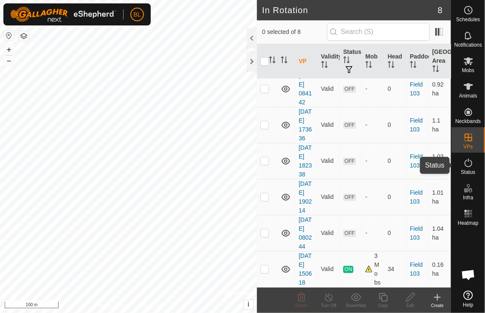 The width and height of the screenshot is (485, 313). Describe the element at coordinates (395, 269) in the screenshot. I see `td: 34` at that location.